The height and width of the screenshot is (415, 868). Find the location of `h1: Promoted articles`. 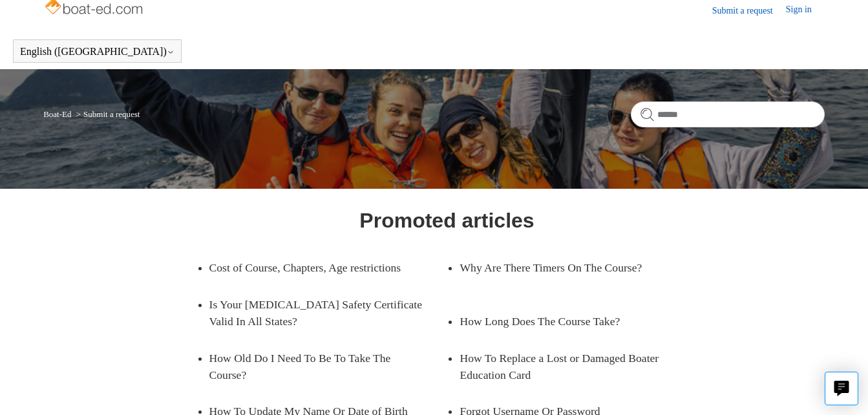

h1: Promoted articles is located at coordinates (447, 220).